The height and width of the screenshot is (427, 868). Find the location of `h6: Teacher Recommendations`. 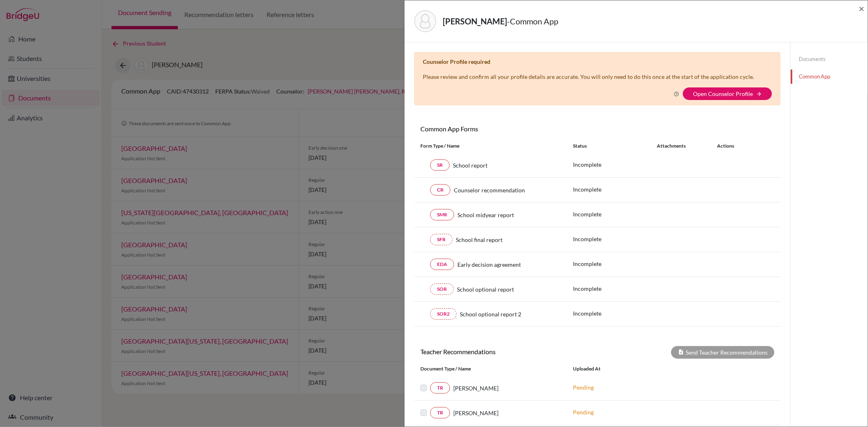

h6: Teacher Recommendations is located at coordinates (506, 351).